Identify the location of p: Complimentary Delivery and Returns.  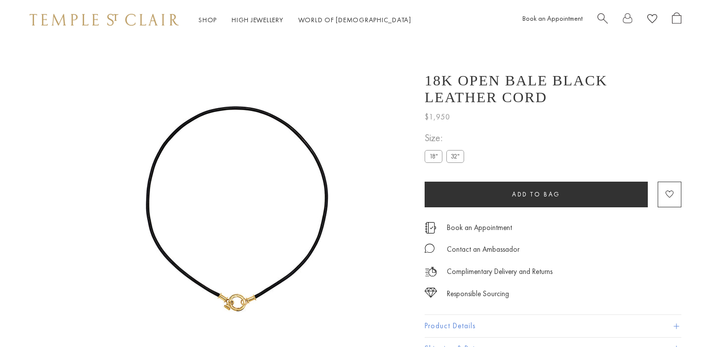
(500, 272).